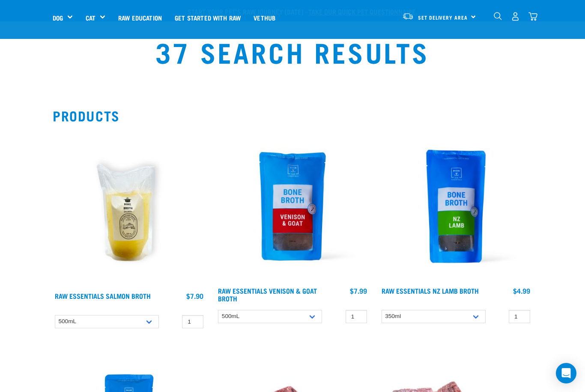  Describe the element at coordinates (521, 291) in the screenshot. I see `div: $4.99` at that location.